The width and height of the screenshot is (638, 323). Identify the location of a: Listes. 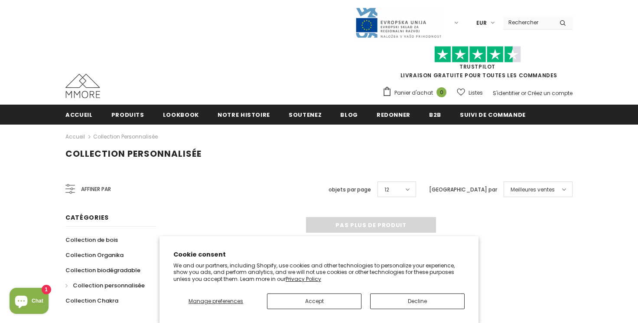
(470, 92).